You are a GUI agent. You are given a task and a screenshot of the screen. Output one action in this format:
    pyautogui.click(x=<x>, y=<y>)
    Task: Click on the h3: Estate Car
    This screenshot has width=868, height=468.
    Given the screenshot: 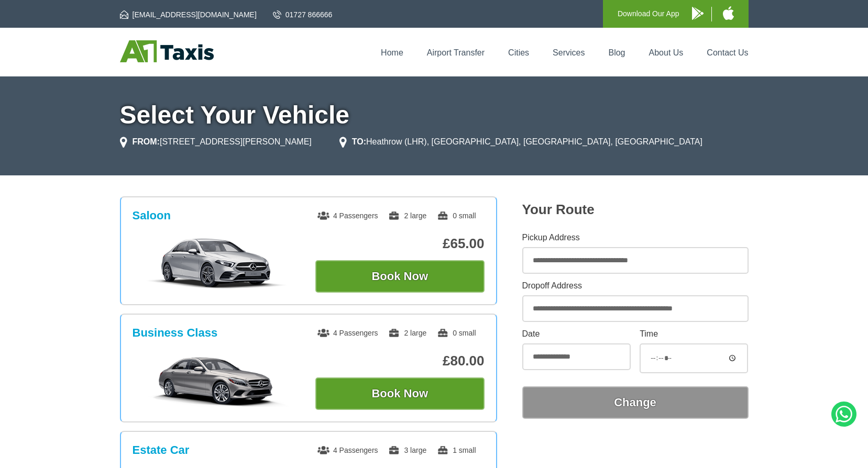 What is the action you would take?
    pyautogui.click(x=161, y=450)
    